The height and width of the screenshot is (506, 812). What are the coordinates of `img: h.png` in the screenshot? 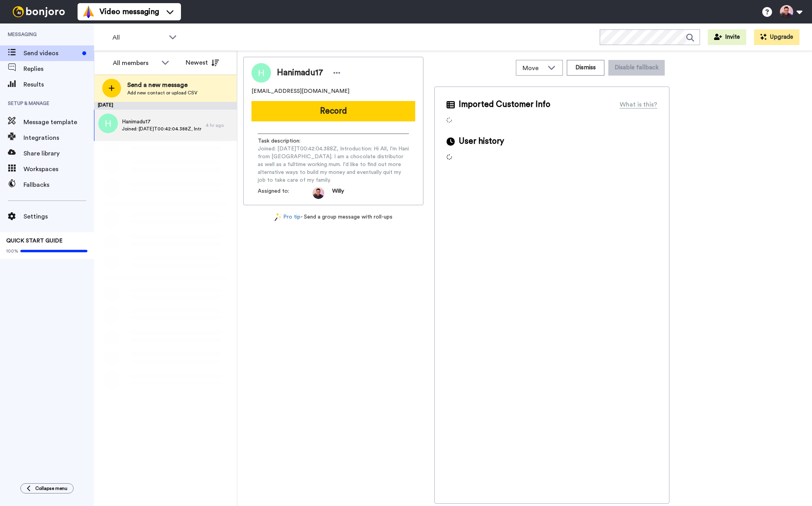 It's located at (108, 123).